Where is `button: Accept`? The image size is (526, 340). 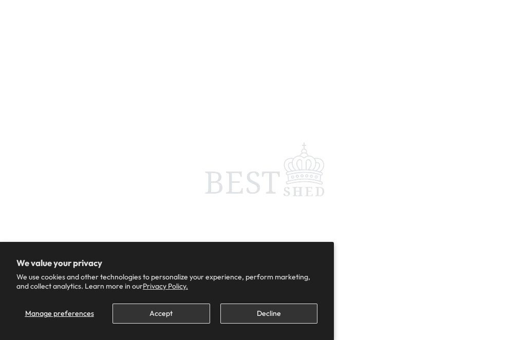
button: Accept is located at coordinates (161, 314).